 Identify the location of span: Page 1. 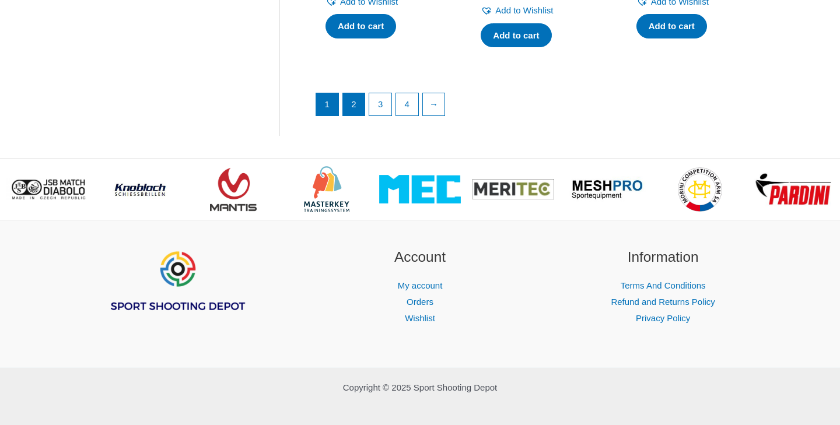
(327, 104).